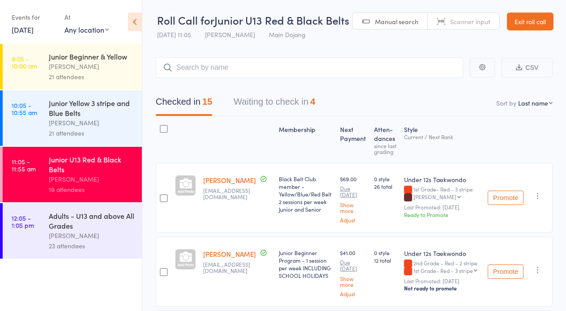 Image resolution: width=566 pixels, height=311 pixels. I want to click on span: Roll Call for, so click(186, 20).